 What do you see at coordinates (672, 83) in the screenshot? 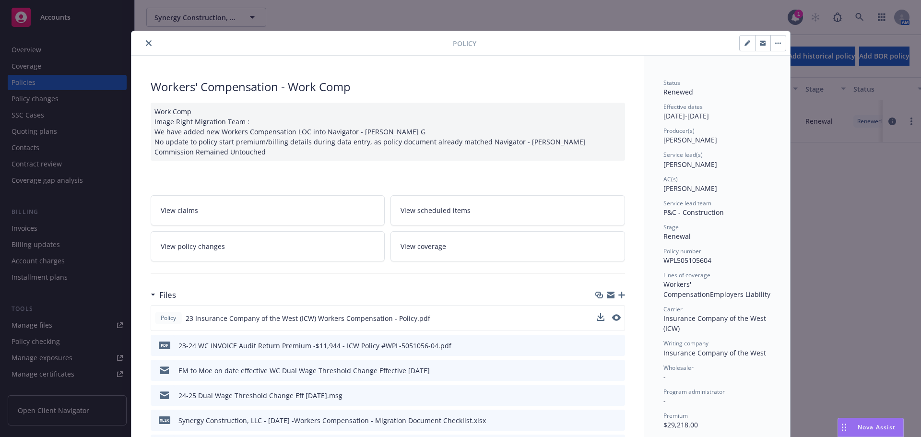
I see `span: Status` at bounding box center [672, 83].